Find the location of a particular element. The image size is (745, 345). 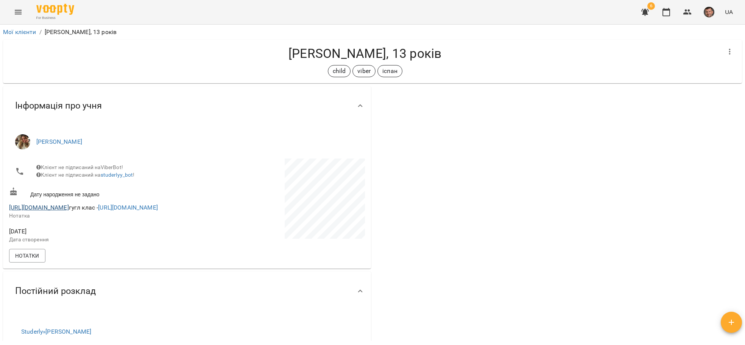

span: Клієнт не підписаний на ! is located at coordinates (86, 175).